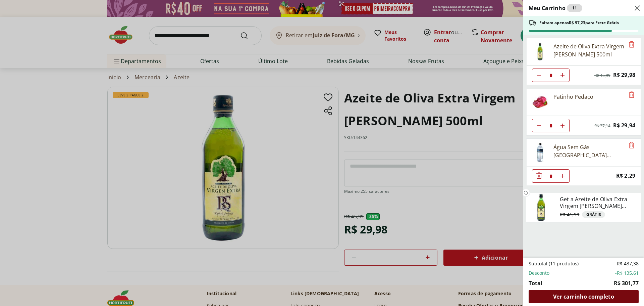 The width and height of the screenshot is (644, 306). I want to click on span: R$ 301,77, so click(626, 283).